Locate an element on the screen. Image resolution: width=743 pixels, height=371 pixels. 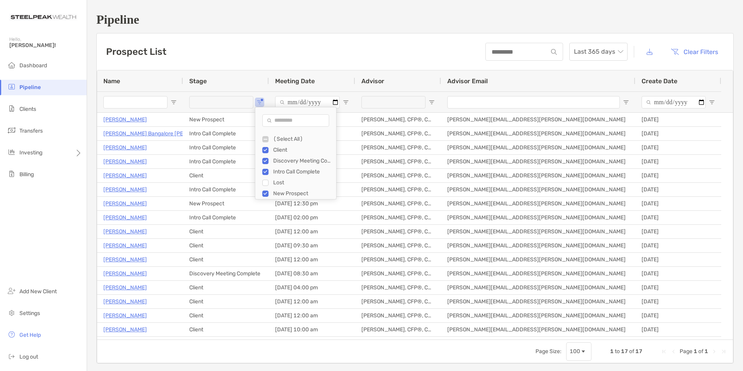
img: investing icon is located at coordinates (12, 152).